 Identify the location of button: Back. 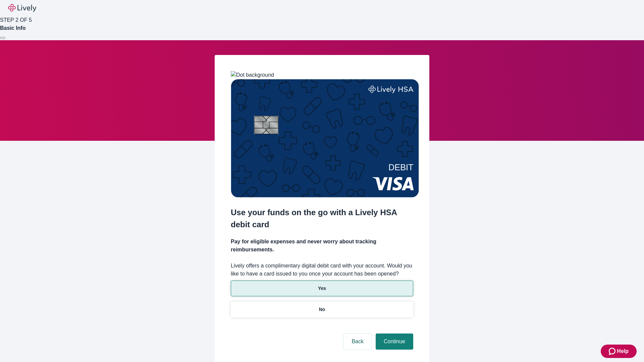
(357, 342).